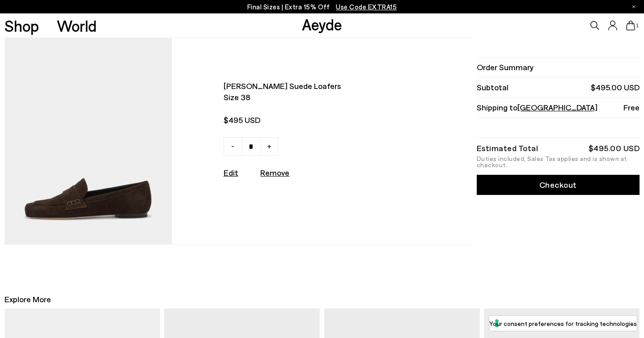 Image resolution: width=644 pixels, height=338 pixels. What do you see at coordinates (322, 7) in the screenshot?
I see `p: Final Sizes | Extra 15% Off` at bounding box center [322, 7].